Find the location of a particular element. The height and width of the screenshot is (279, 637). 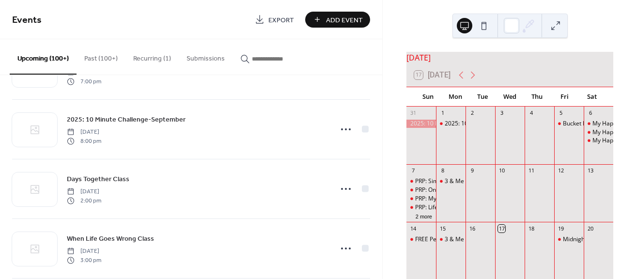

div: Mon is located at coordinates (455, 97).